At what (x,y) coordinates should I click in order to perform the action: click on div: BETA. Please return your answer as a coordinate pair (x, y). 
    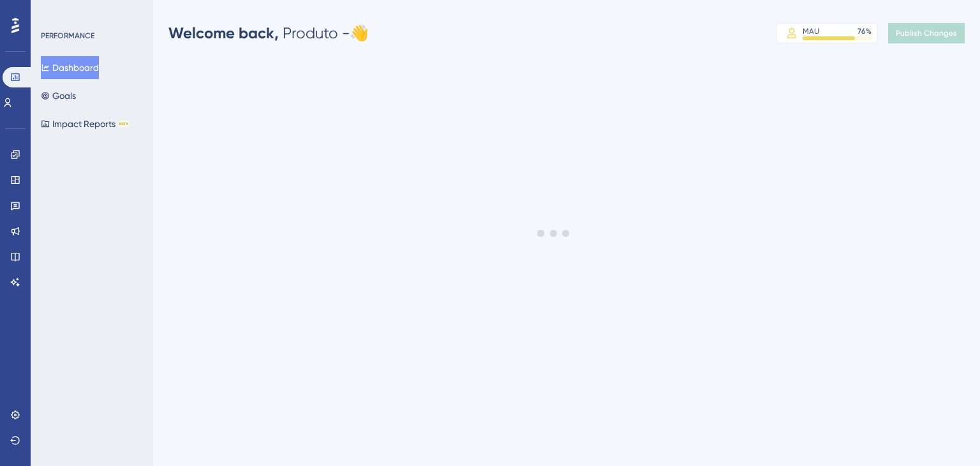
    Looking at the image, I should click on (123, 123).